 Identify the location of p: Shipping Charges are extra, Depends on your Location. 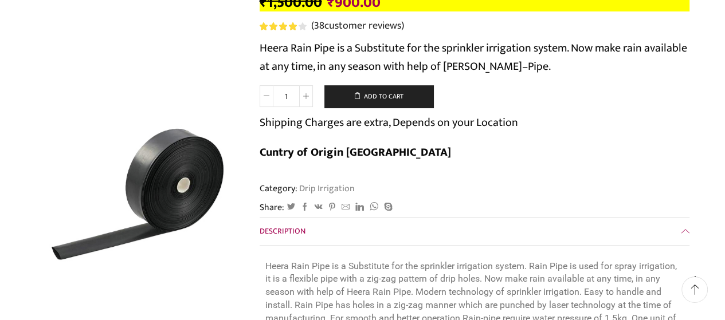
(389, 123).